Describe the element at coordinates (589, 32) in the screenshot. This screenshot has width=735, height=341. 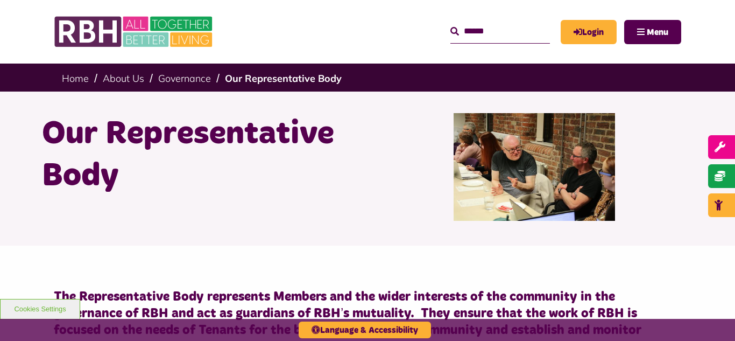
I see `a: MyRBH` at that location.